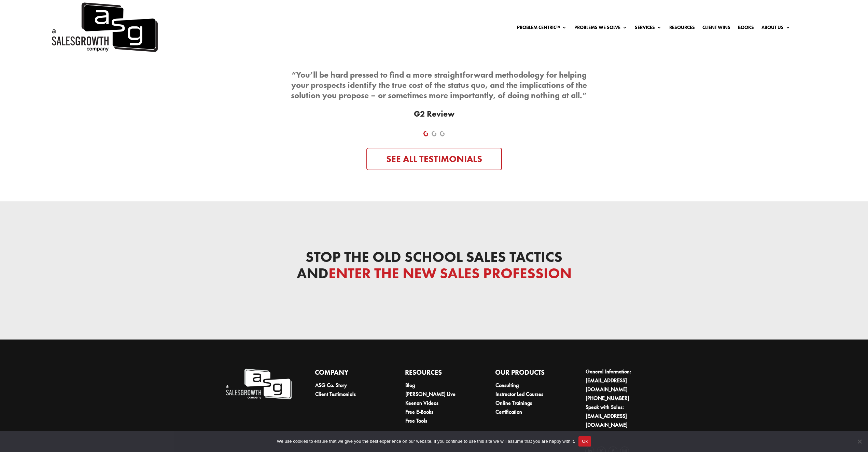 Image resolution: width=868 pixels, height=452 pixels. I want to click on span: Enter the New Sales Profession, so click(450, 273).